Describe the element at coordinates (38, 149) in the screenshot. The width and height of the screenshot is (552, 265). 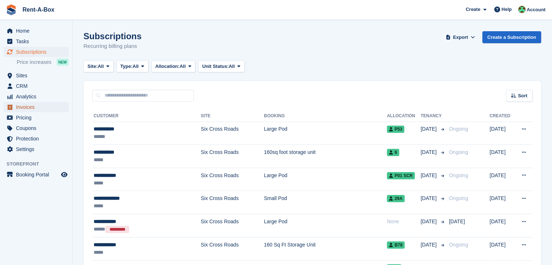
I see `span: Settings` at that location.